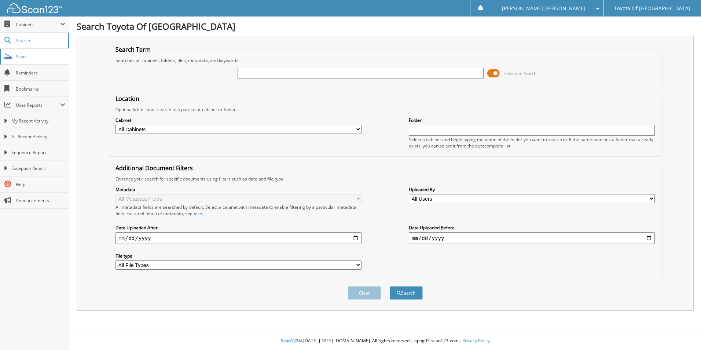 This screenshot has height=350, width=701. I want to click on img: scan123-logo-white.svg, so click(35, 8).